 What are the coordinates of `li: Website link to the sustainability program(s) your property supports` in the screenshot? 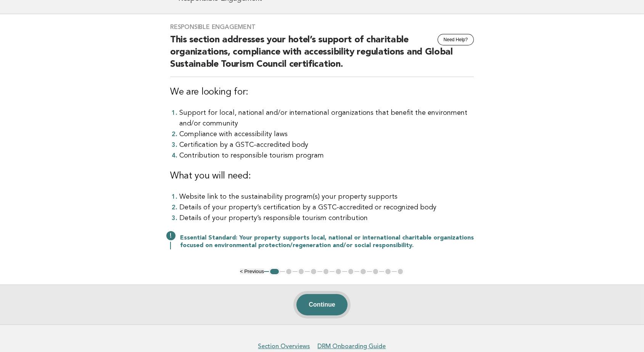 It's located at (327, 197).